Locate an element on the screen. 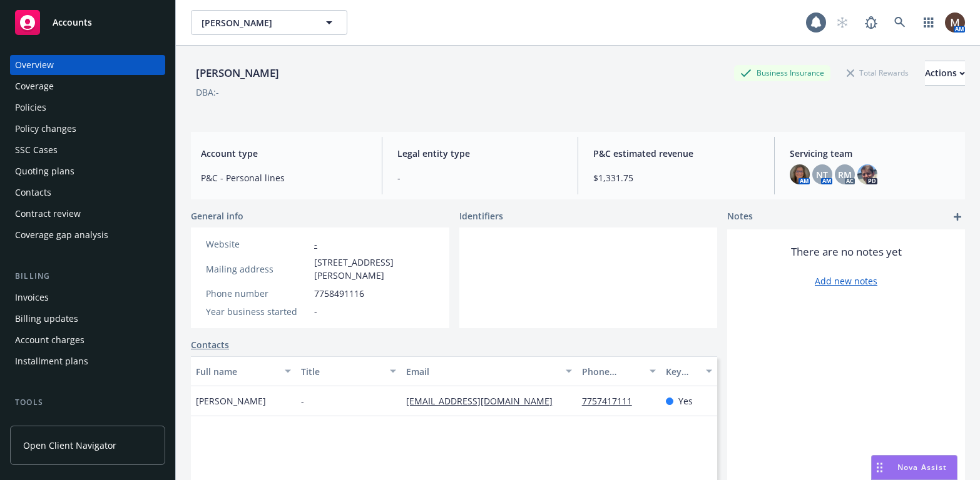 Image resolution: width=980 pixels, height=480 pixels. div: Billing is located at coordinates (87, 277).